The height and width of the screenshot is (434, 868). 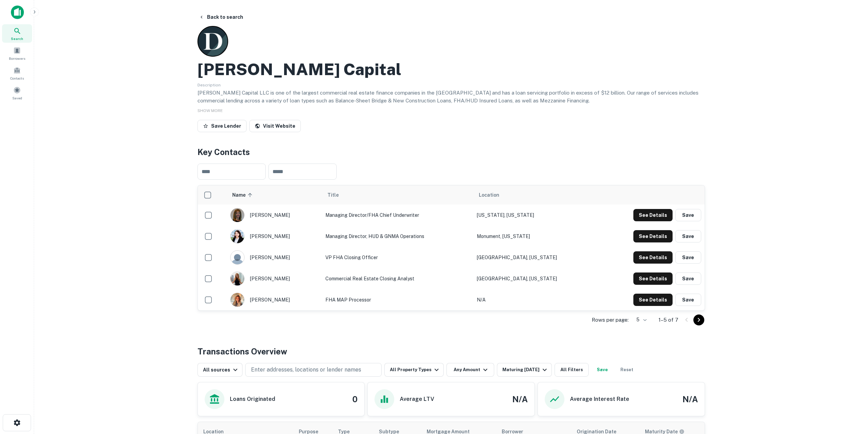 What do you see at coordinates (252, 399) in the screenshot?
I see `h6: Loans Originated` at bounding box center [252, 399].